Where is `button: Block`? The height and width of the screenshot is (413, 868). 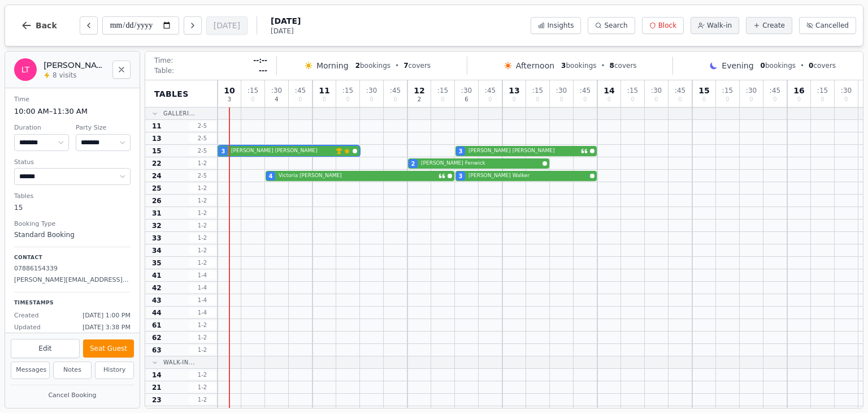 button: Block is located at coordinates (663, 25).